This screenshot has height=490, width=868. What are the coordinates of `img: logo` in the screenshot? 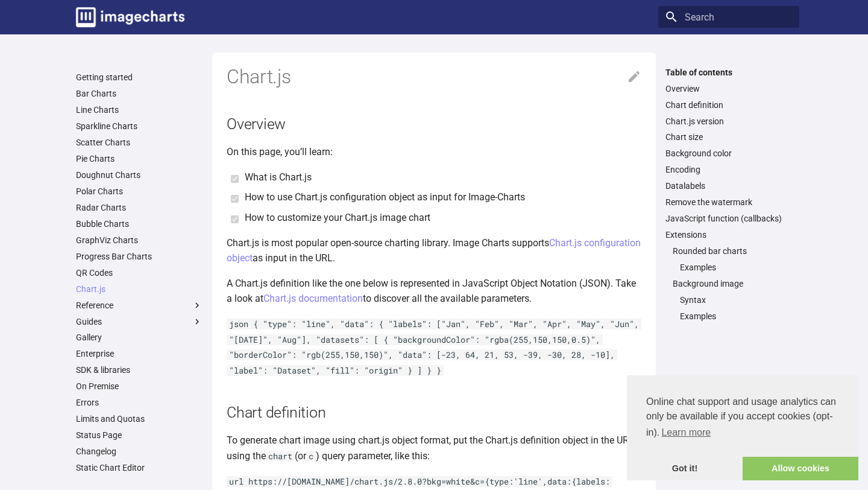 It's located at (130, 17).